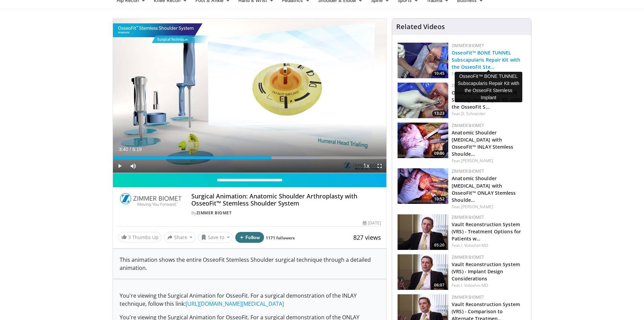  What do you see at coordinates (137, 149) in the screenshot?
I see `span: 6:19` at bounding box center [137, 149].